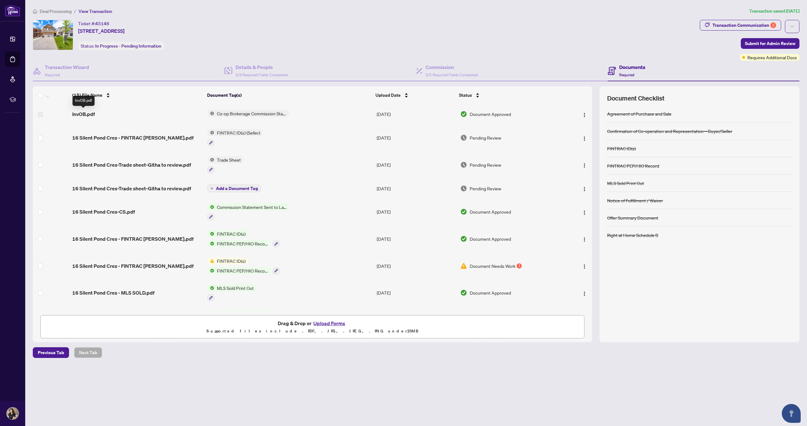 This screenshot has width=807, height=426. Describe the element at coordinates (262, 67) in the screenshot. I see `h4: Details & People` at that location.